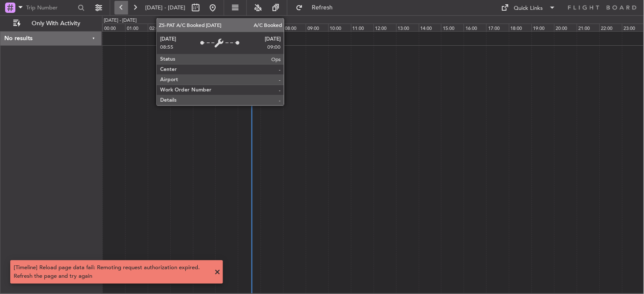  Describe the element at coordinates (362, 27) in the screenshot. I see `div: 11:00` at that location.